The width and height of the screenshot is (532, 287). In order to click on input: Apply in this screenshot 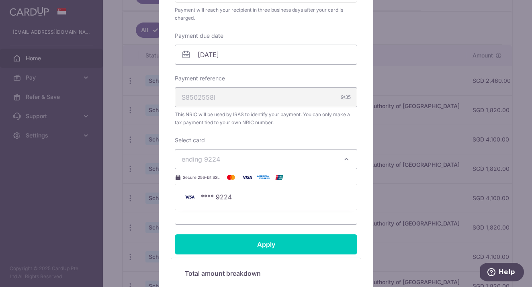, I will do `click(266, 244)`.